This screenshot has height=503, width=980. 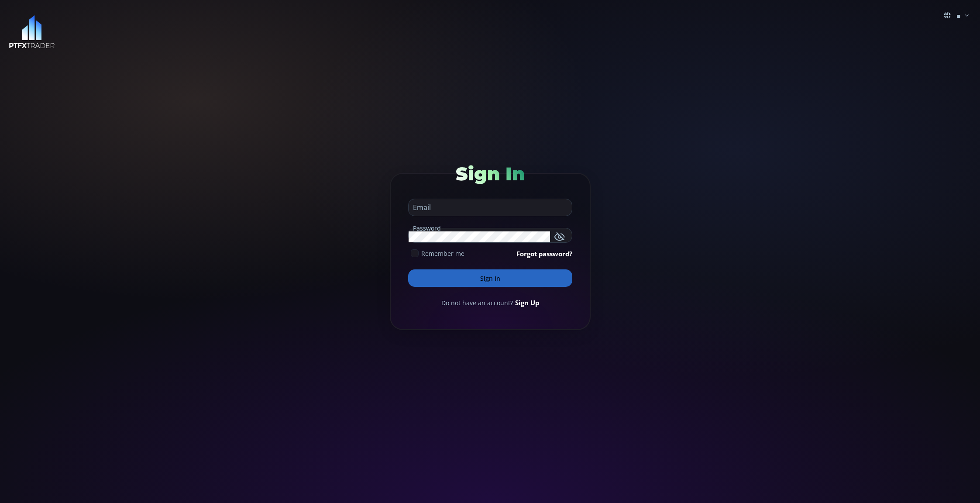 I want to click on span: Remember me, so click(x=443, y=253).